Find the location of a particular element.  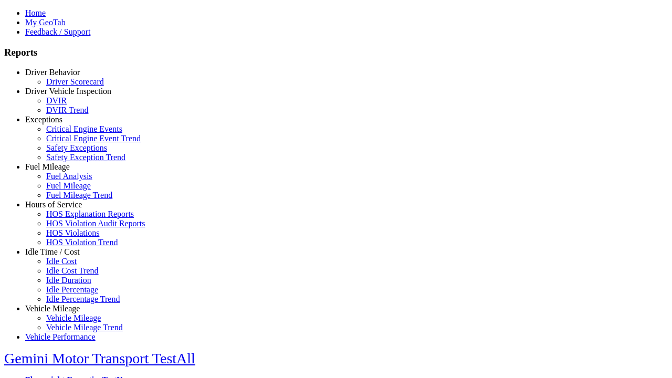

a: Driver Scorecard is located at coordinates (75, 81).